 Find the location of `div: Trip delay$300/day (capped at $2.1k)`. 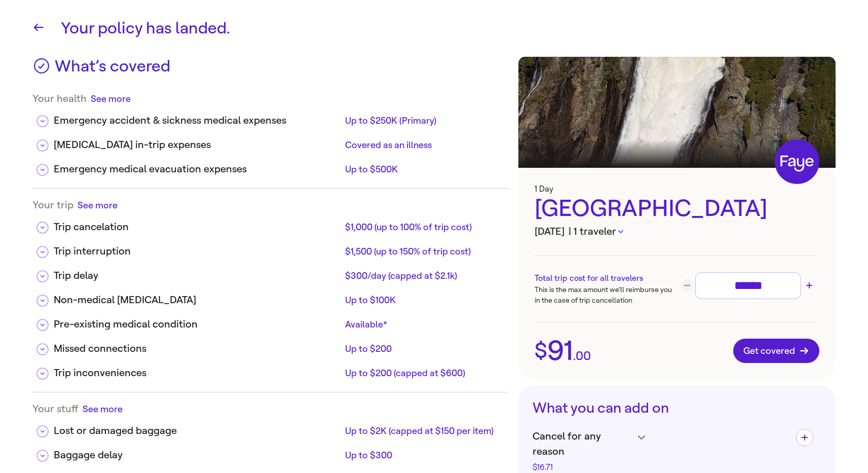

div: Trip delay$300/day (capped at $2.1k) is located at coordinates (270, 272).